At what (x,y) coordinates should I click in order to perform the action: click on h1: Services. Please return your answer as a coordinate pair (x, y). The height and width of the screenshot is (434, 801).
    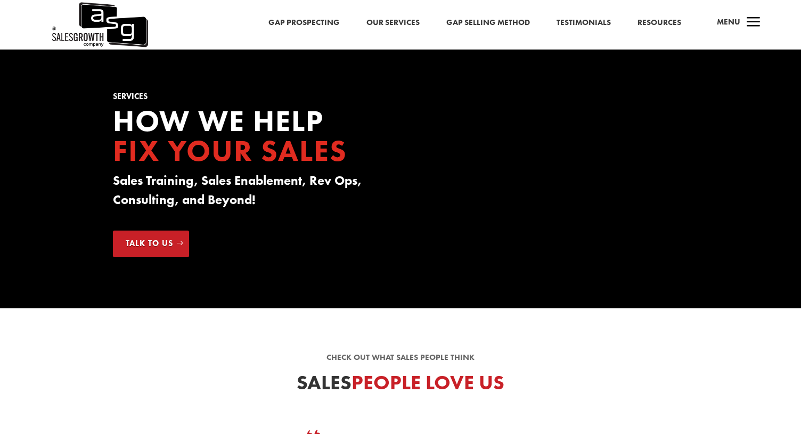
    Looking at the image, I should click on (249, 99).